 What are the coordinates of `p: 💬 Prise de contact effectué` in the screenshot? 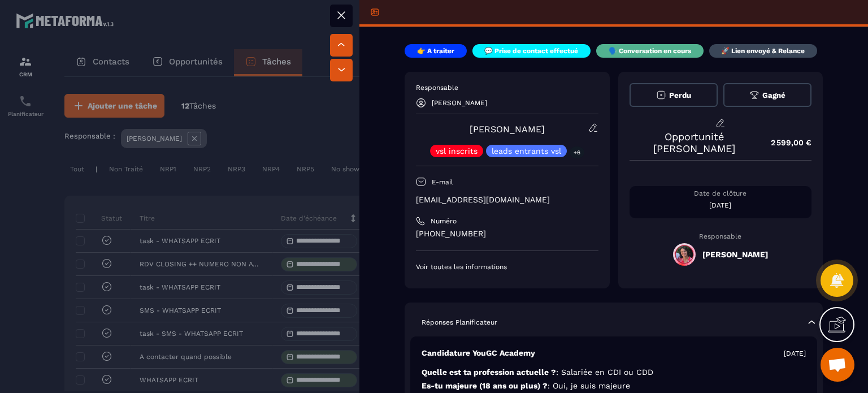 It's located at (531, 51).